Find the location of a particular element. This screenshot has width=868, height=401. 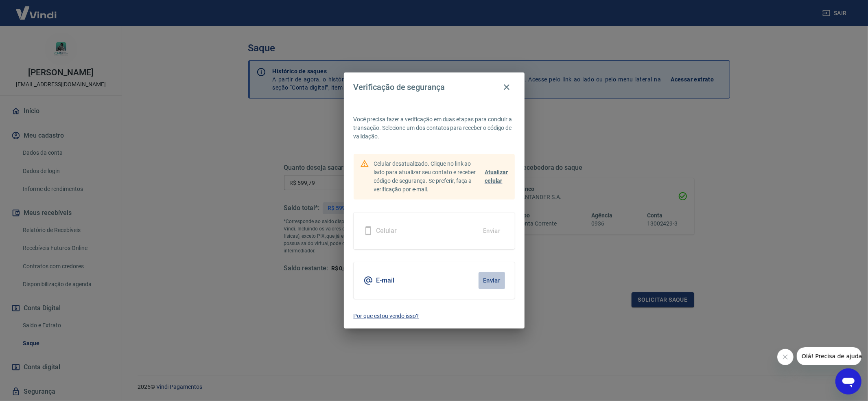

span: Atualizar celular is located at coordinates (496, 177).